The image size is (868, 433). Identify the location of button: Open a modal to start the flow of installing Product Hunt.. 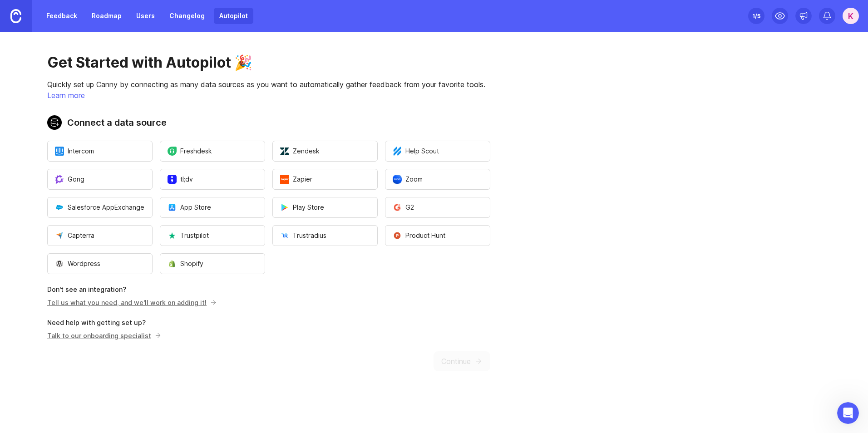
(438, 235).